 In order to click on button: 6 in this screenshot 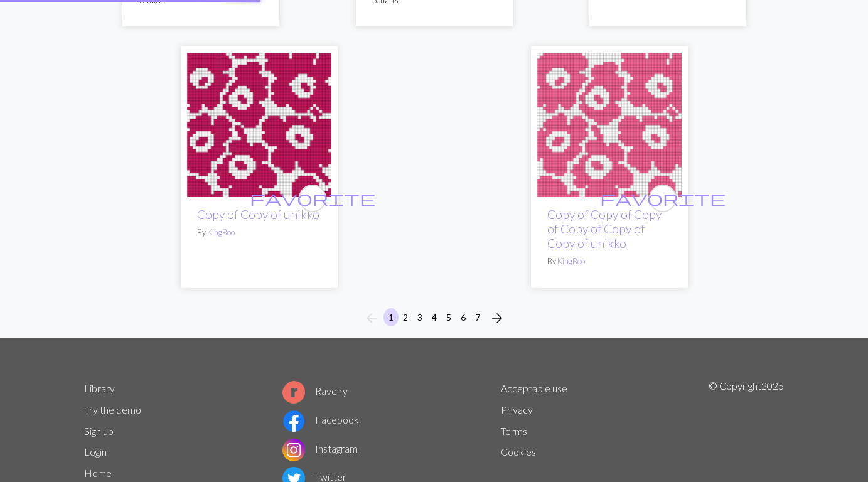, I will do `click(463, 317)`.